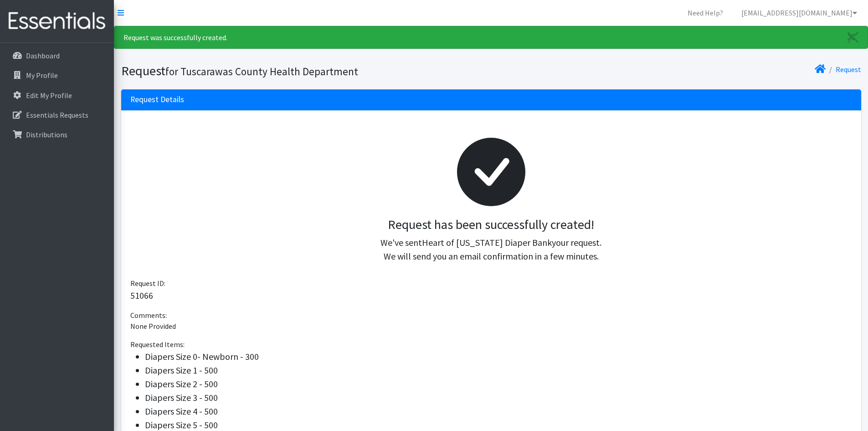 This screenshot has height=431, width=868. I want to click on h3: Request Details, so click(157, 99).